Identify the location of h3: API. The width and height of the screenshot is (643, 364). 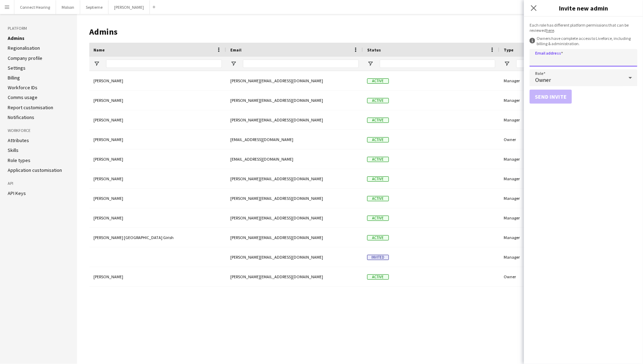
(38, 183).